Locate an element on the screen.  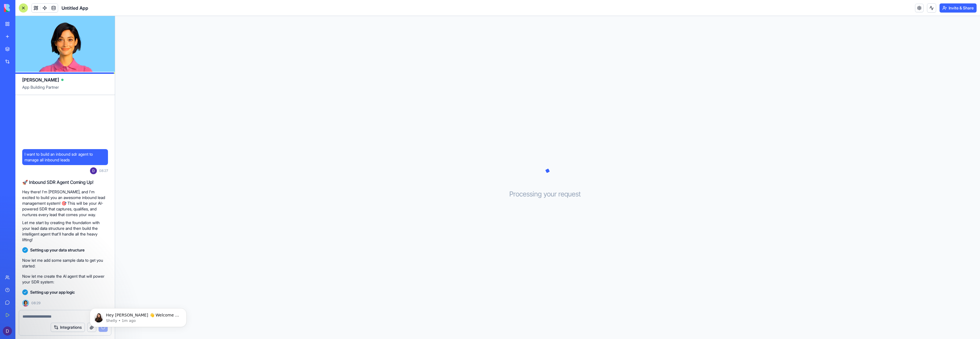
span: 08:29 is located at coordinates (36, 303).